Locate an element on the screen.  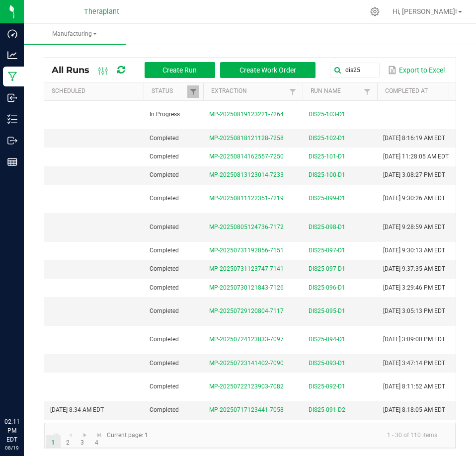
a: Manufacturing is located at coordinates (75, 35).